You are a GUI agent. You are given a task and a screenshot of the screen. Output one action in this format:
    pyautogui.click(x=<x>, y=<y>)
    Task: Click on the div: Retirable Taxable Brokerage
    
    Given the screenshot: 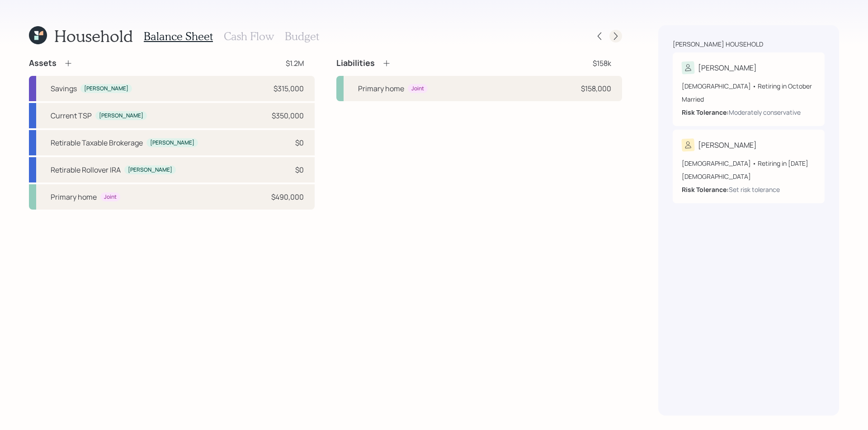 What is the action you would take?
    pyautogui.click(x=97, y=143)
    